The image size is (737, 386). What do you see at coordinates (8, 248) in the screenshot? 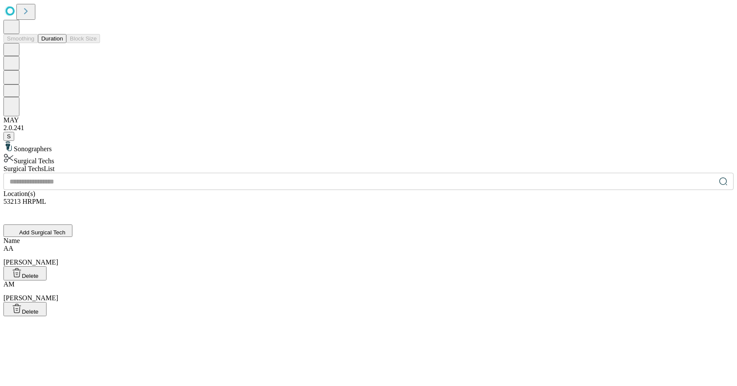
I see `span: AA` at bounding box center [8, 248].